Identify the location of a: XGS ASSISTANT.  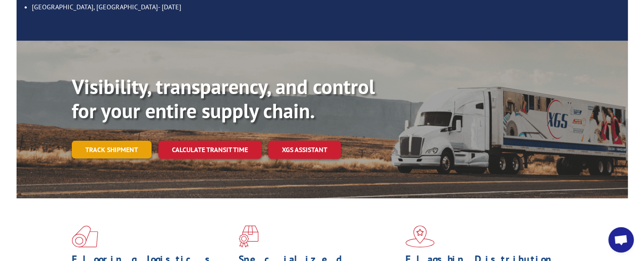
(304, 149).